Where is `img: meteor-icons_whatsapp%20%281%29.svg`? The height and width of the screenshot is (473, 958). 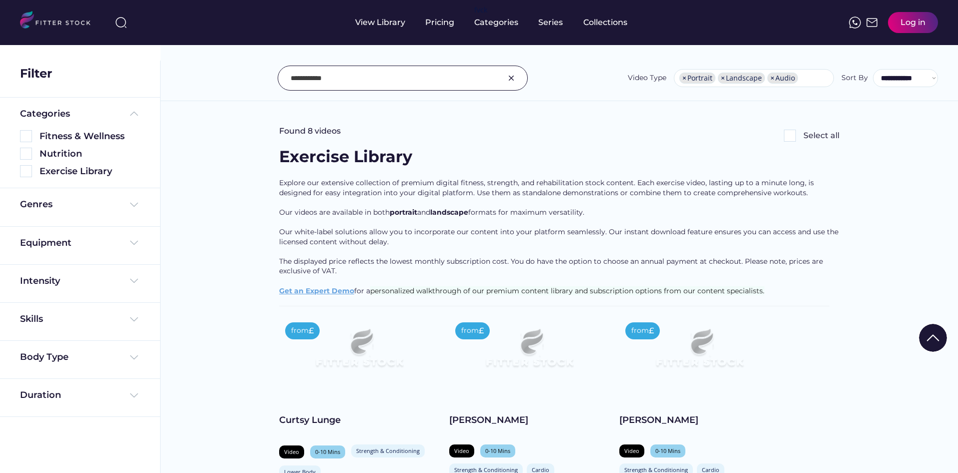
img: meteor-icons_whatsapp%20%281%29.svg is located at coordinates (855, 23).